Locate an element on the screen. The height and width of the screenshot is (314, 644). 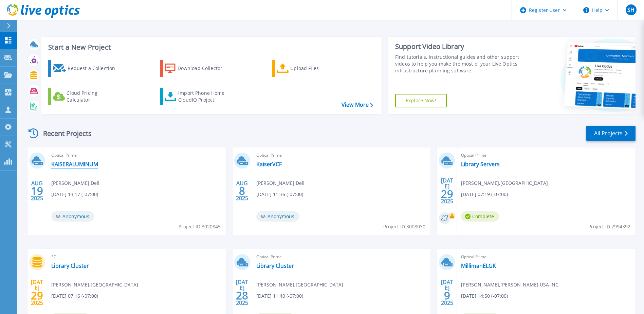
div: Find tutorials, instructional guides and other support videos to help you make the most of your L... is located at coordinates (458, 64).